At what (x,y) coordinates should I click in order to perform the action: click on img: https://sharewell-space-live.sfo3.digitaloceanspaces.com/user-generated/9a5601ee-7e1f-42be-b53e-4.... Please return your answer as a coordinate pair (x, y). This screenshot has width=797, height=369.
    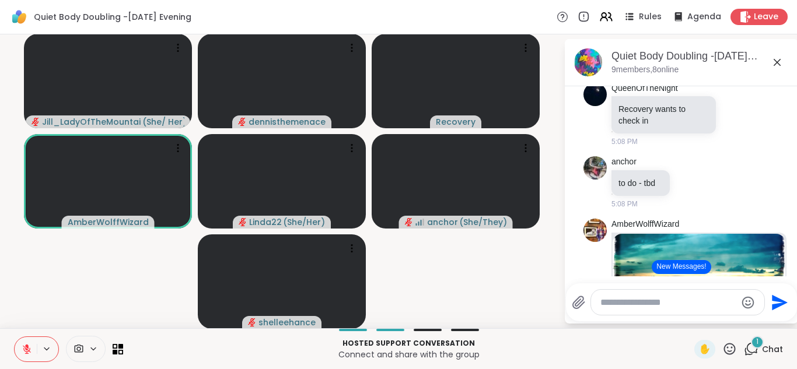
    Looking at the image, I should click on (595, 230).